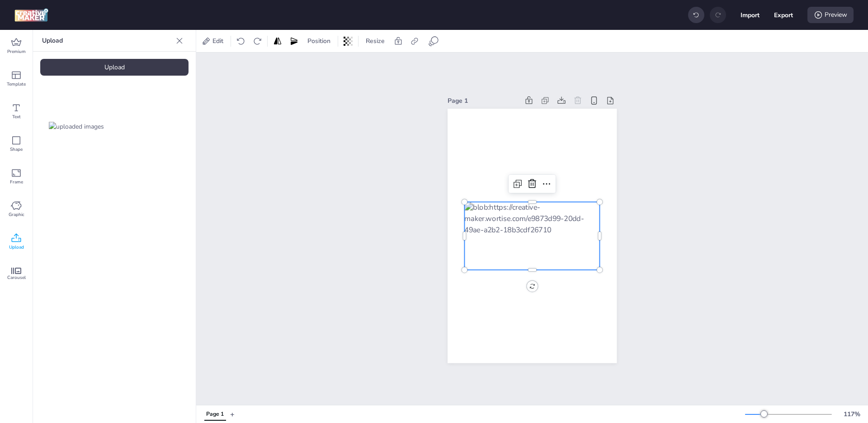  What do you see at coordinates (215, 414) in the screenshot?
I see `div: Tabs` at bounding box center [215, 414].